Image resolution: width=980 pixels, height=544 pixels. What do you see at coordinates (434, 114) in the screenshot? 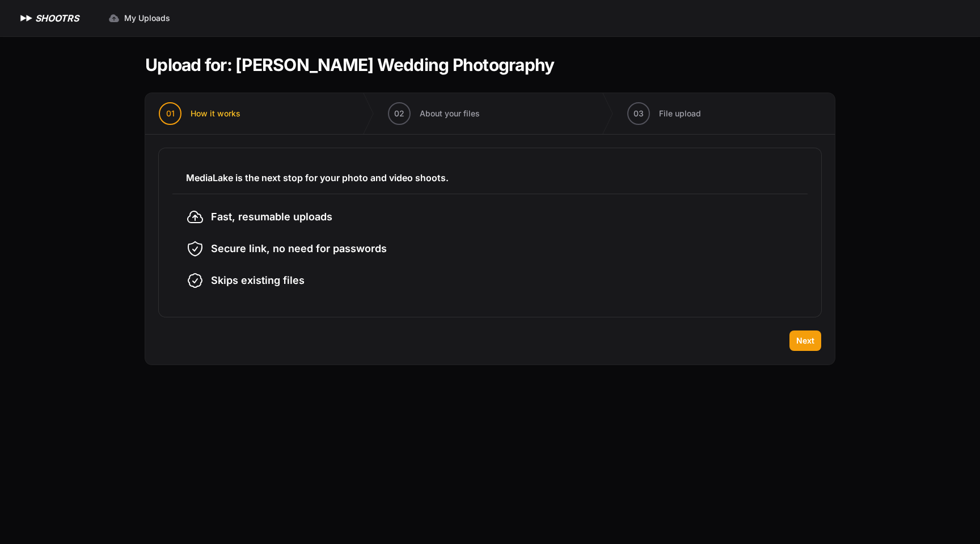
I see `button: 02 About your files` at bounding box center [434, 114].